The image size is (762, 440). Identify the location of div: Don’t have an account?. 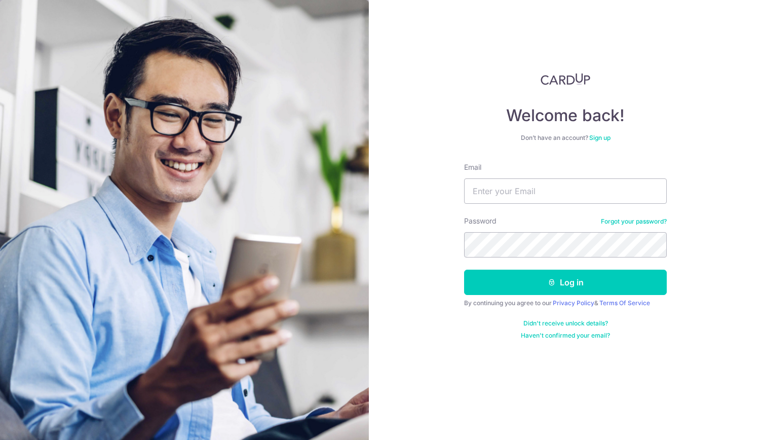
(565, 138).